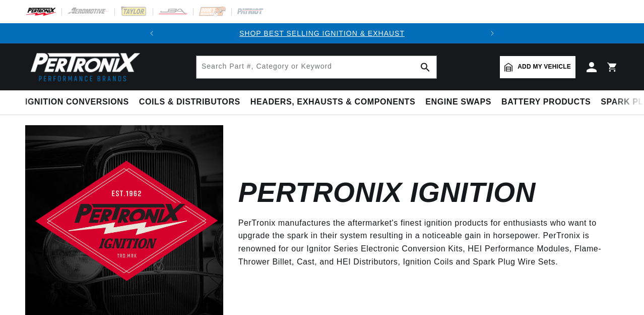 Image resolution: width=644 pixels, height=315 pixels. I want to click on input: Search Part #, Category or Keyword, so click(316, 67).